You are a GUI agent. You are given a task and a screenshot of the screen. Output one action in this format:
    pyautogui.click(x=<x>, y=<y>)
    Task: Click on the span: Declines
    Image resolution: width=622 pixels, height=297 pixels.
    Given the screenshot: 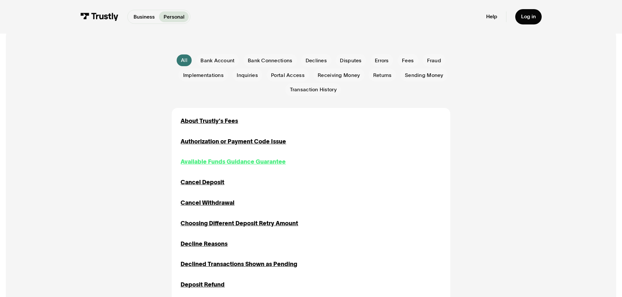 What is the action you would take?
    pyautogui.click(x=316, y=61)
    